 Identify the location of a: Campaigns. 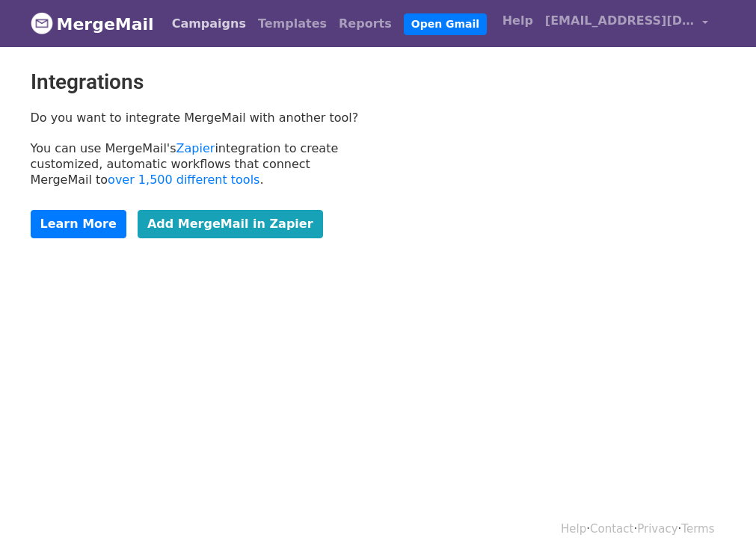
(209, 24).